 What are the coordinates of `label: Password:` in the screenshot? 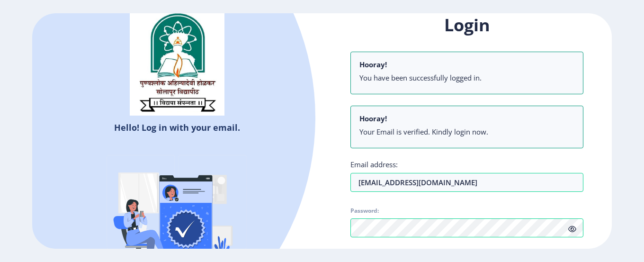 It's located at (365, 211).